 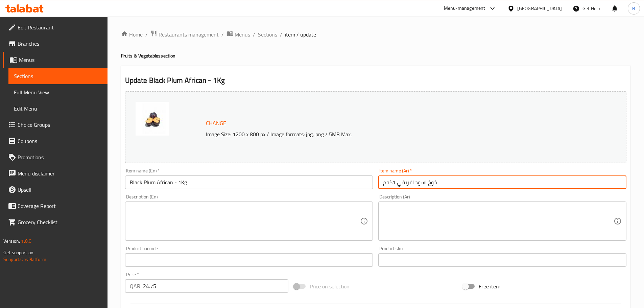 I want to click on a: Coverage Report, so click(x=55, y=206).